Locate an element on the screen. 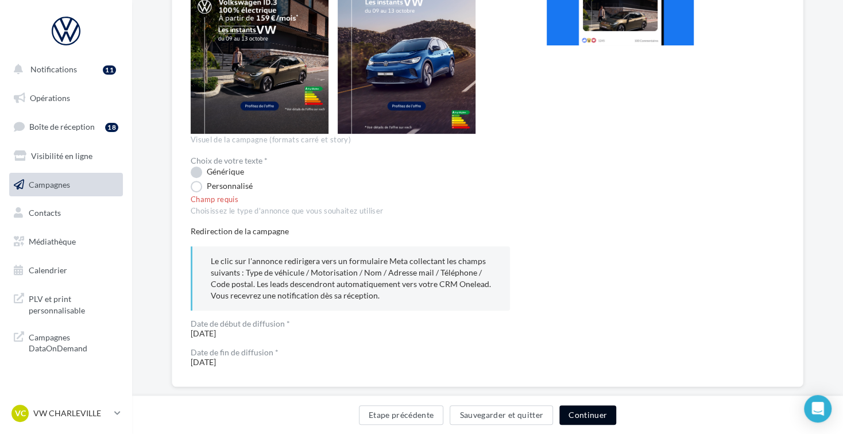  button: Etape précédente is located at coordinates (401, 415).